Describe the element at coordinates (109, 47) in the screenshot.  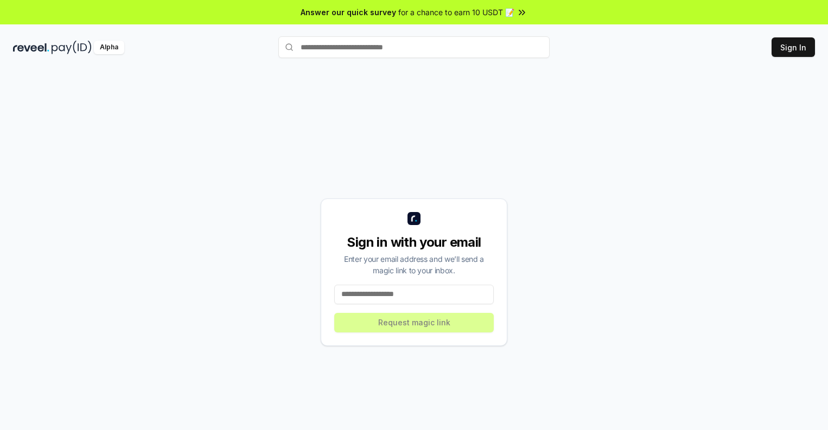
I see `div: Alpha` at that location.